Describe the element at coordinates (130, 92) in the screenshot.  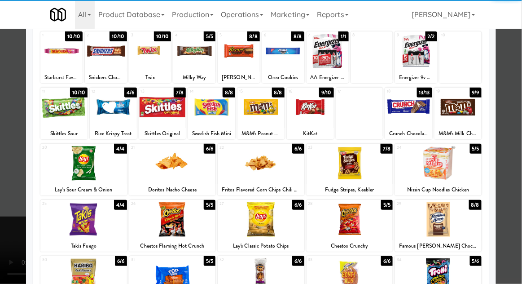
I see `div: 4/6` at that location.